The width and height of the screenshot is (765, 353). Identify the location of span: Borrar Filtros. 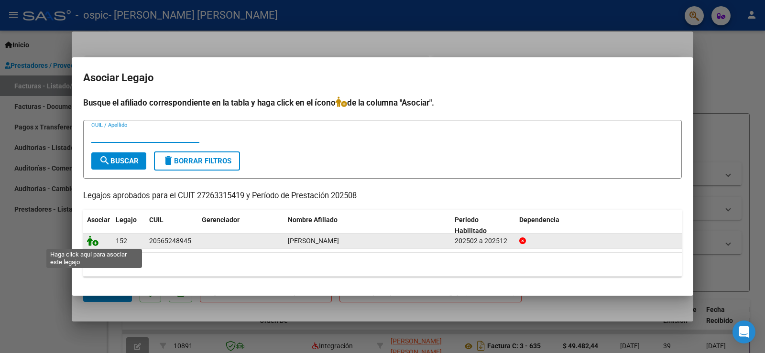
(197, 161).